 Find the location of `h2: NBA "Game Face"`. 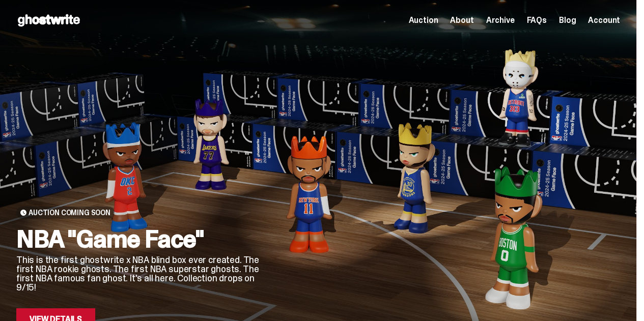

h2: NBA "Game Face" is located at coordinates (138, 239).